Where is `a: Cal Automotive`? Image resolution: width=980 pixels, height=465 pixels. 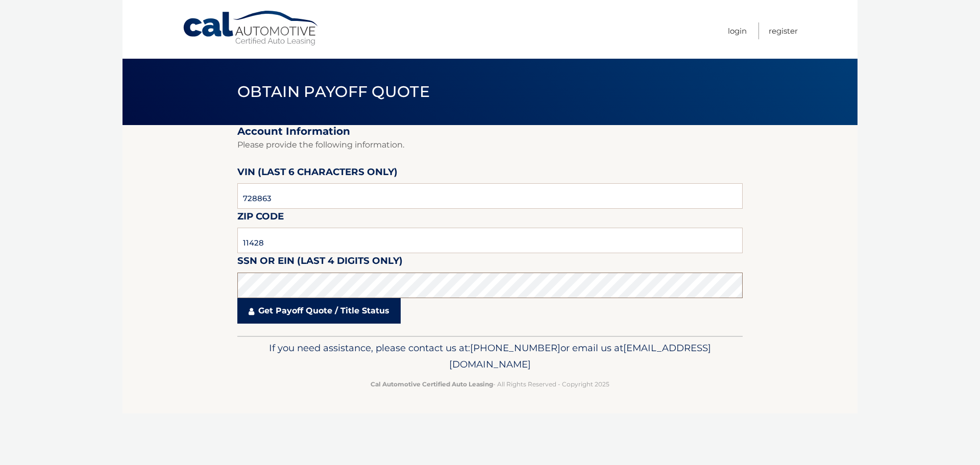 a: Cal Automotive is located at coordinates (251, 28).